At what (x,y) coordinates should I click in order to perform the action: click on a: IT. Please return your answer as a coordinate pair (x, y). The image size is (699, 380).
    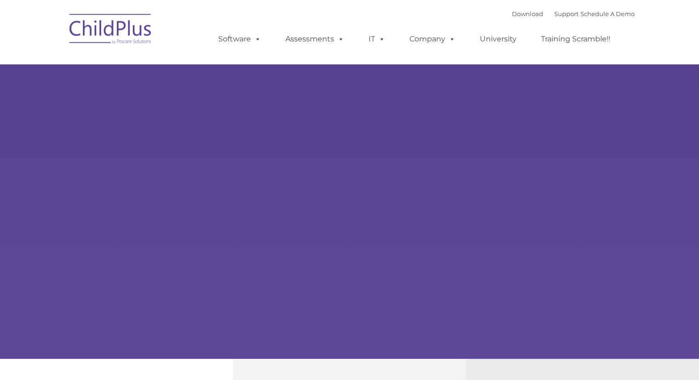
    Looking at the image, I should click on (377, 39).